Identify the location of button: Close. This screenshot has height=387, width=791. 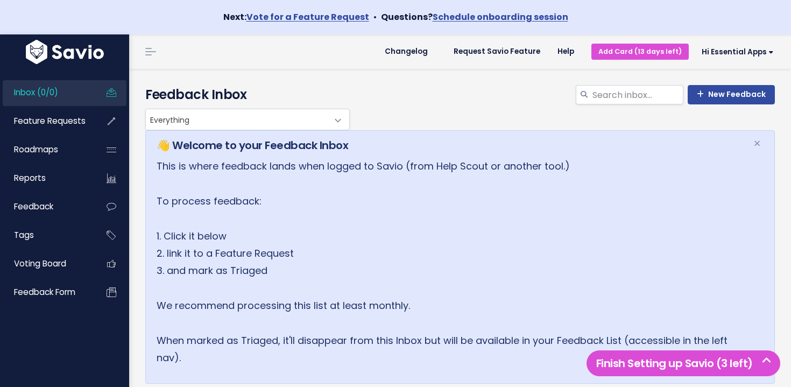
(757, 144).